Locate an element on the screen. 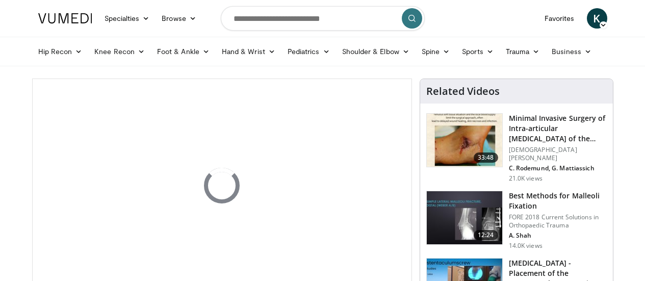 The width and height of the screenshot is (645, 281). img: bb3c647c-2c54-4102-bd4b-4b25814f39ee.150x105_q85_crop-smart_upscale.jpg is located at coordinates (464, 218).